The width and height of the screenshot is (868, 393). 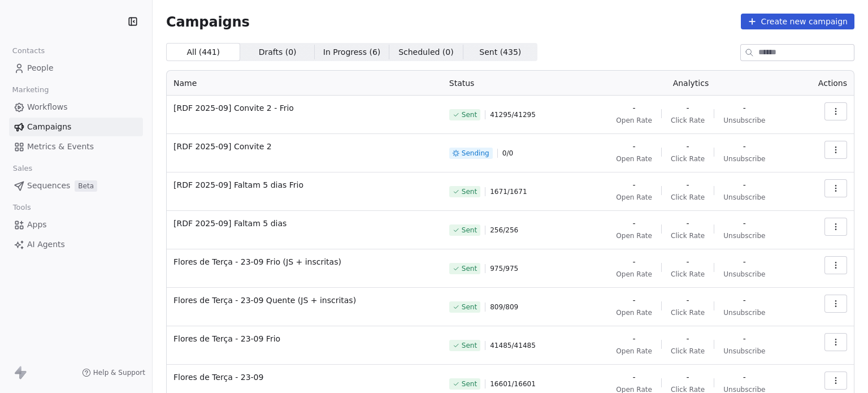 What do you see at coordinates (504, 268) in the screenshot?
I see `span: 975 / 975` at bounding box center [504, 268].